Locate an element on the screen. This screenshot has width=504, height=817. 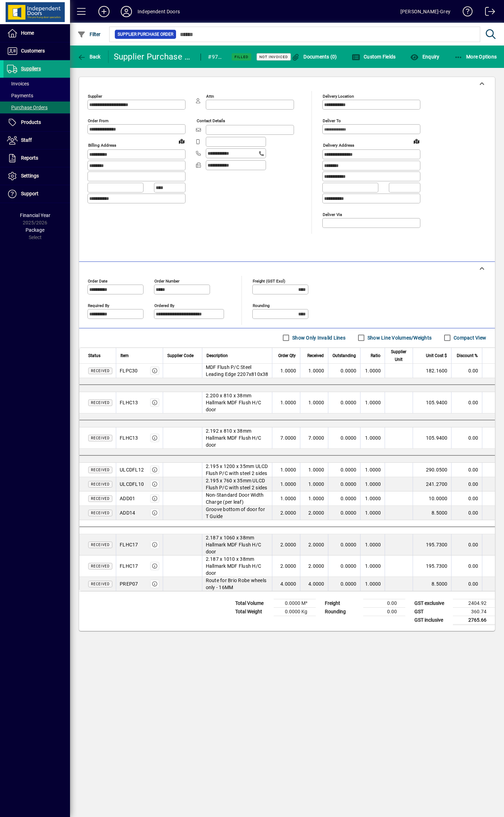
td: Freight is located at coordinates (342, 603).